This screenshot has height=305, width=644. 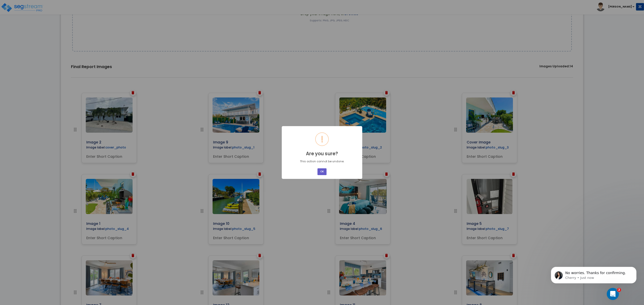 I want to click on span: 2, so click(x=619, y=290).